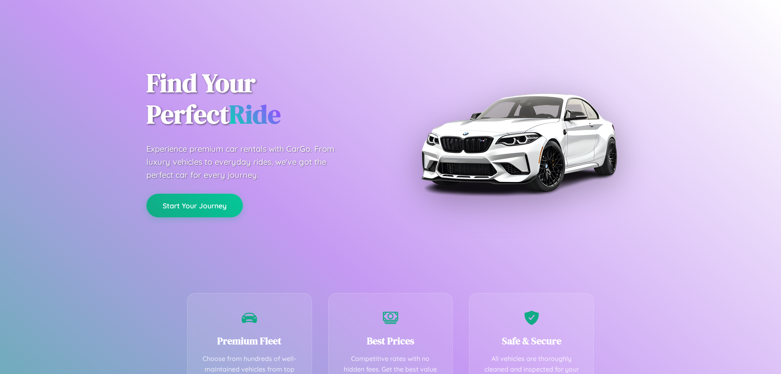  Describe the element at coordinates (531, 340) in the screenshot. I see `h3: Safe & Secure` at that location.